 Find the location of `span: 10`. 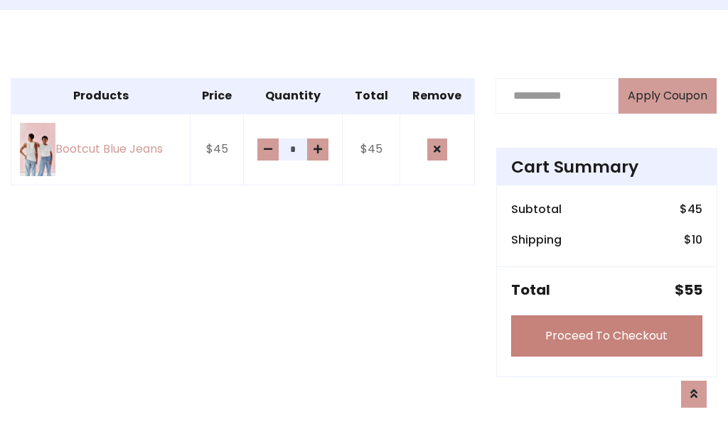

span: 10 is located at coordinates (697, 240).